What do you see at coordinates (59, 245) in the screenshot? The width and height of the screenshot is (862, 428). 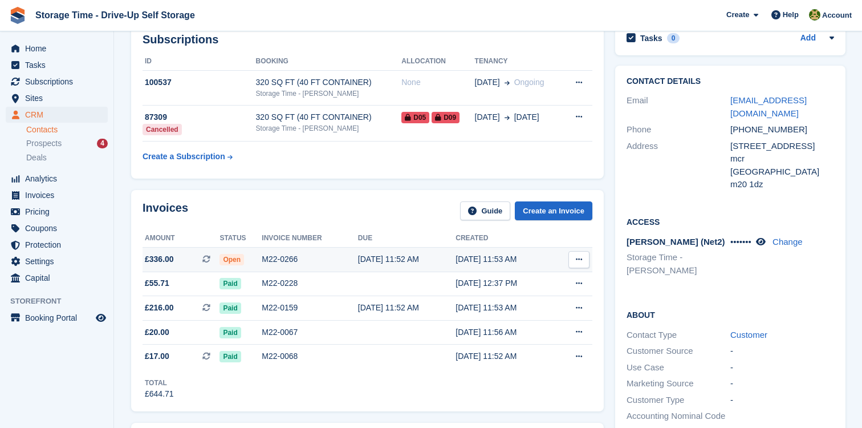 I see `span: Protection` at bounding box center [59, 245].